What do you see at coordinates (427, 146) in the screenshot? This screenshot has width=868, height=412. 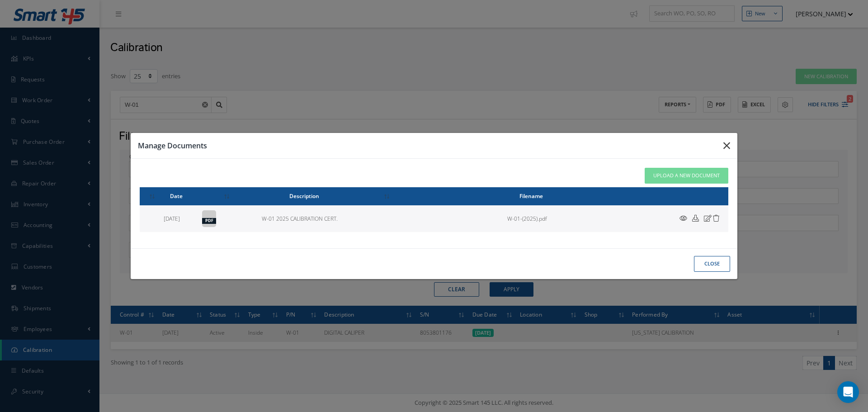 I see `h3: Manage Documents` at bounding box center [427, 146].